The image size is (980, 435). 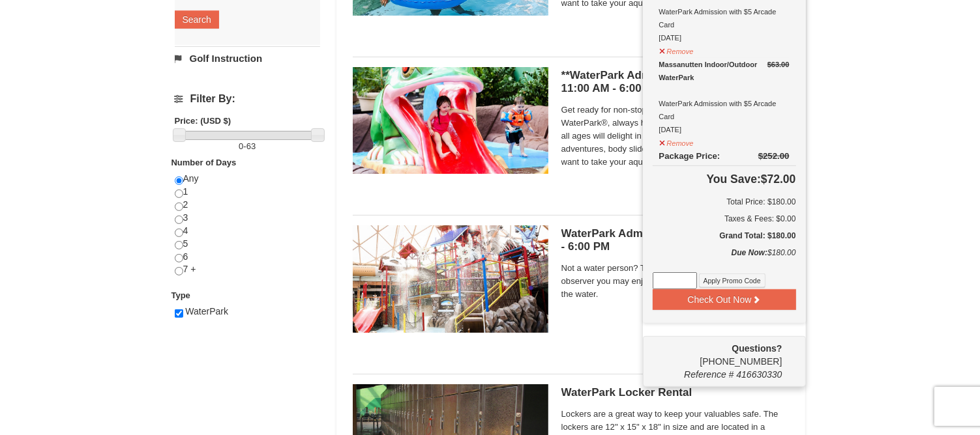 What do you see at coordinates (756, 349) in the screenshot?
I see `strong: Questions?` at bounding box center [756, 349].